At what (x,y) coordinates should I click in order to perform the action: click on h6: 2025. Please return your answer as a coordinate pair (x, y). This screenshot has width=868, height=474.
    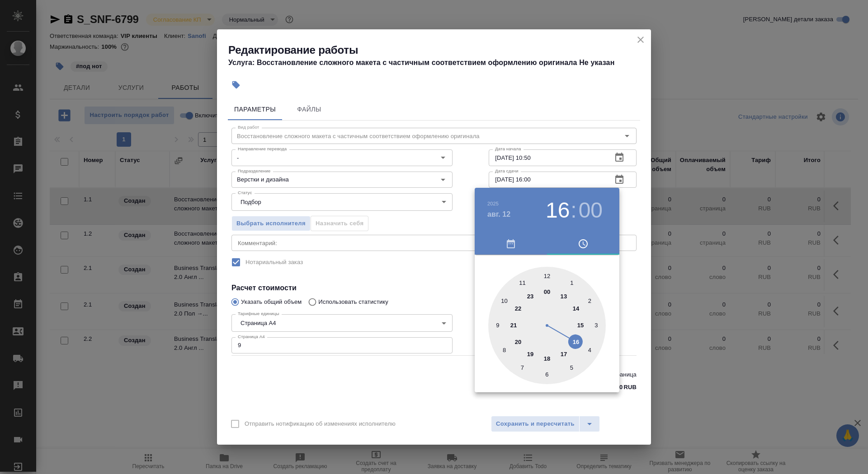
    Looking at the image, I should click on (492, 204).